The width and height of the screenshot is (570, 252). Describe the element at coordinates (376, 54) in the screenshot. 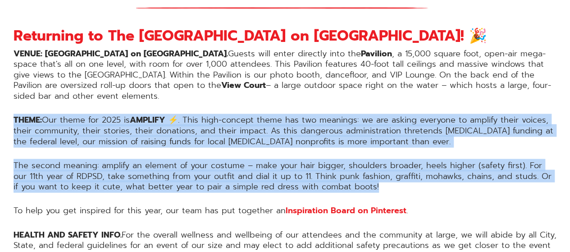

I see `strong: Pavilion` at that location.